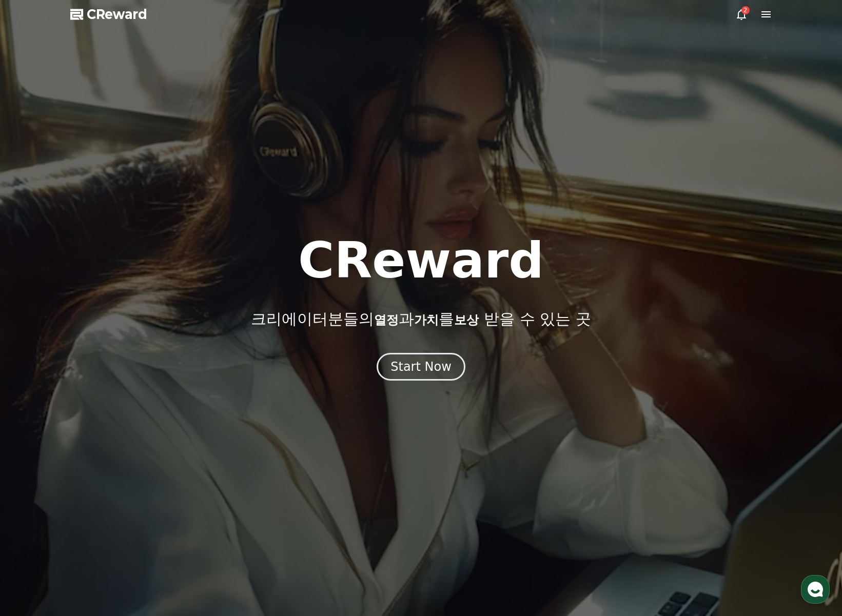  I want to click on span: 보상, so click(467, 320).